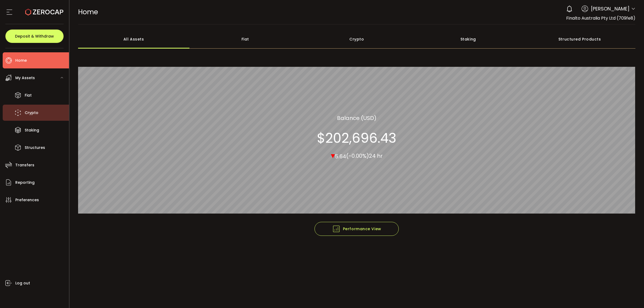 Image resolution: width=644 pixels, height=308 pixels. What do you see at coordinates (32, 130) in the screenshot?
I see `span: Staking` at bounding box center [32, 130].